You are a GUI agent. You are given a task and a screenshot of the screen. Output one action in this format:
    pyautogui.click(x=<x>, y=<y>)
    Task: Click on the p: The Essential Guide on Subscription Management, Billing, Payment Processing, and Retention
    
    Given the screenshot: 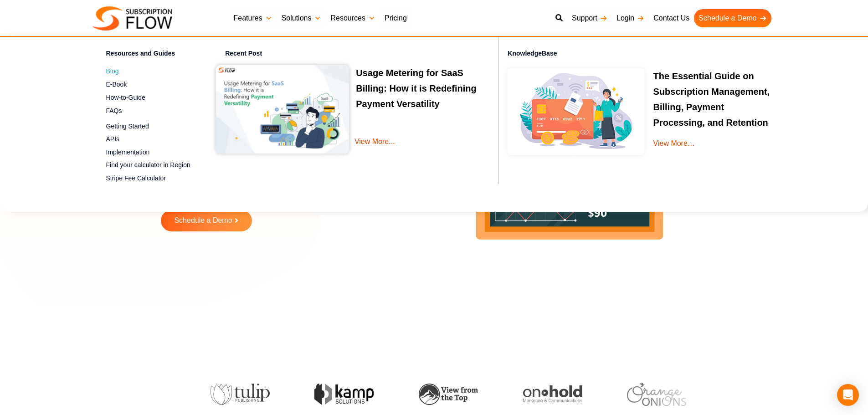 What is the action you would take?
    pyautogui.click(x=714, y=100)
    